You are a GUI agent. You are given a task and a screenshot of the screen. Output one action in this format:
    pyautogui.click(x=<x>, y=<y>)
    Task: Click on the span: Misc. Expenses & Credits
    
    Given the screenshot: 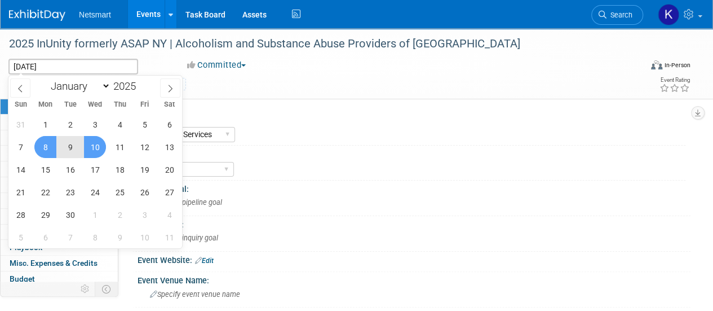 What is the action you would take?
    pyautogui.click(x=54, y=263)
    